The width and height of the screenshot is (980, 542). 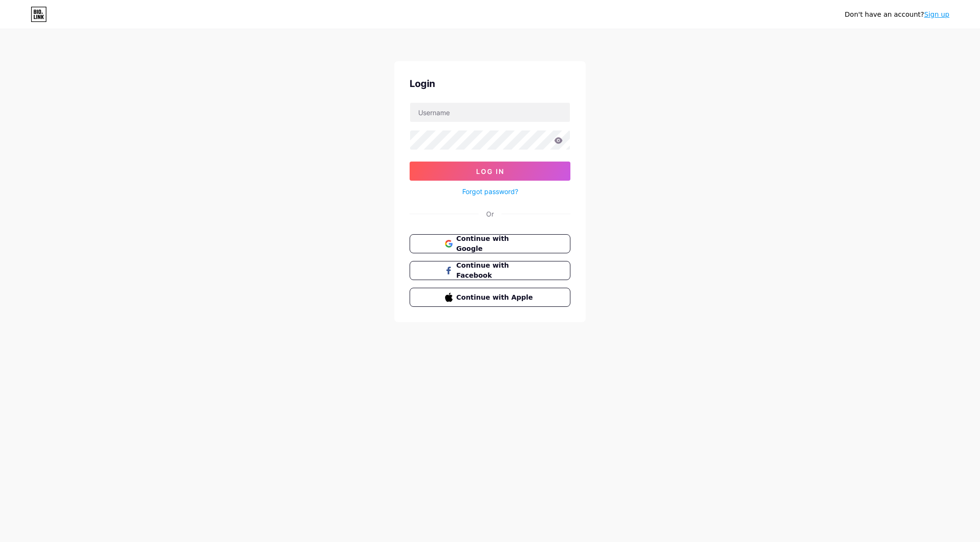 What do you see at coordinates (490, 298) in the screenshot?
I see `a: Continue with Apple` at bounding box center [490, 298].